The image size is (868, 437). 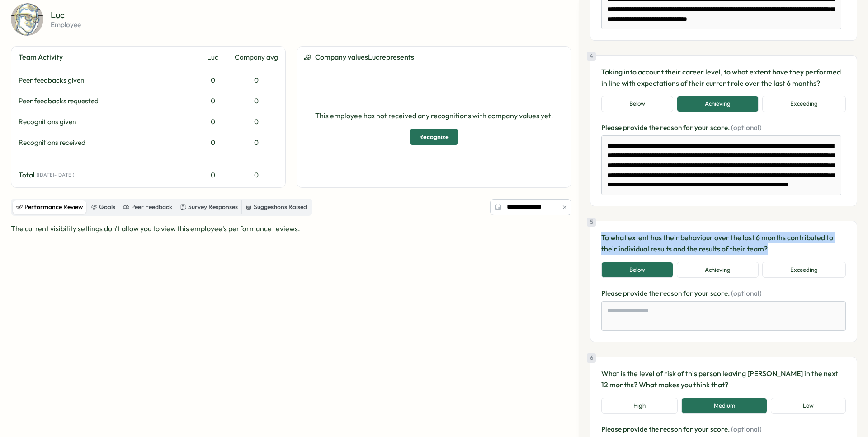 I want to click on div: Recognitions received, so click(x=105, y=143).